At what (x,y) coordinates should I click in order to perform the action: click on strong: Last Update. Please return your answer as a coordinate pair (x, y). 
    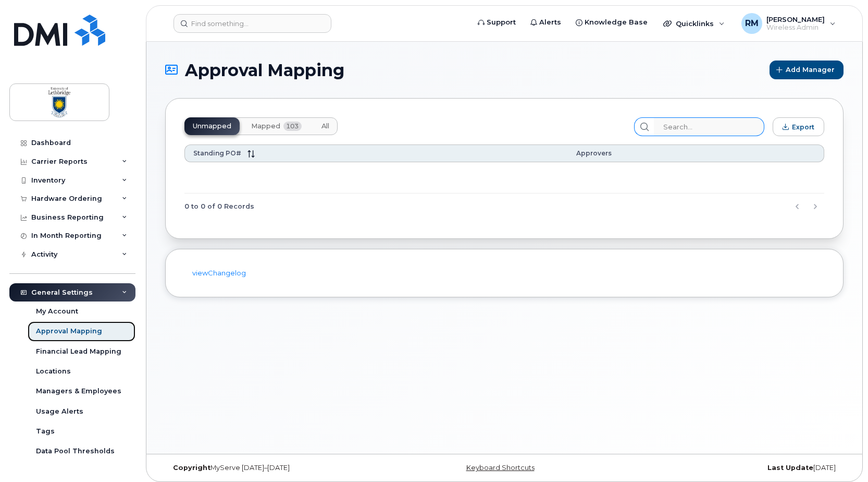
    Looking at the image, I should click on (790, 467).